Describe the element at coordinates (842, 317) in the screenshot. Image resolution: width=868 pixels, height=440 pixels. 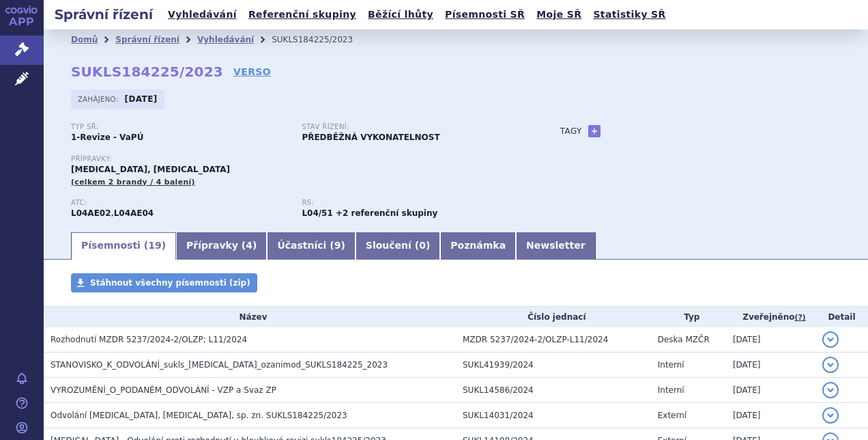
I see `th: Detail` at that location.